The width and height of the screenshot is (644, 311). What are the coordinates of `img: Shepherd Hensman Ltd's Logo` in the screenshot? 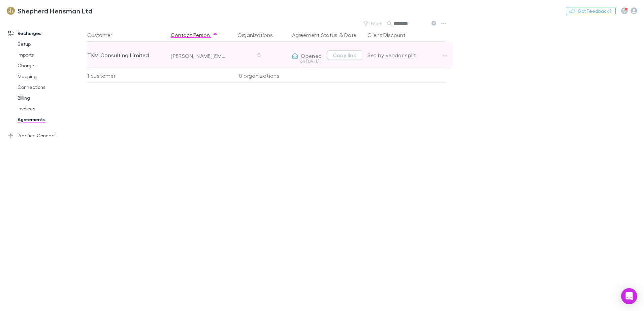 It's located at (11, 11).